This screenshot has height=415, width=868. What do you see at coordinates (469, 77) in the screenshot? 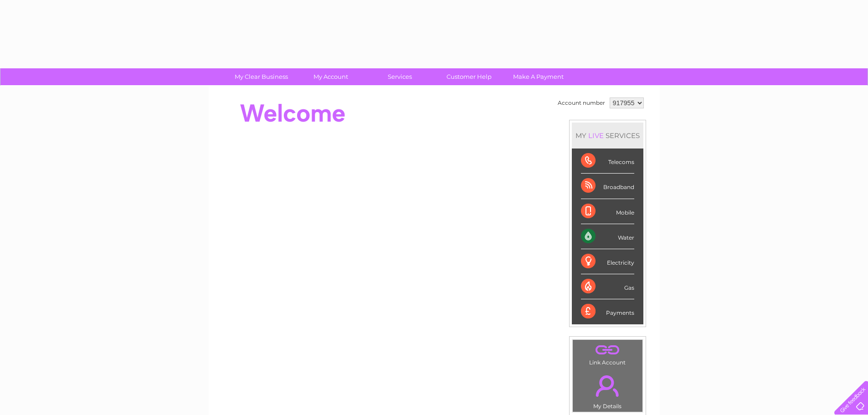
I see `a: Customer Help` at bounding box center [469, 77].